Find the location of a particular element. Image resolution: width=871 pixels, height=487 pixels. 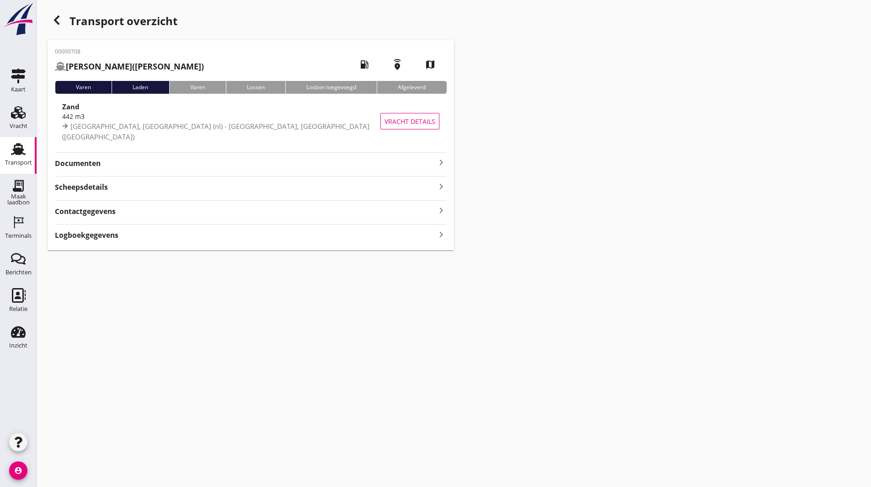

div: Transport overzicht is located at coordinates (250, 22).